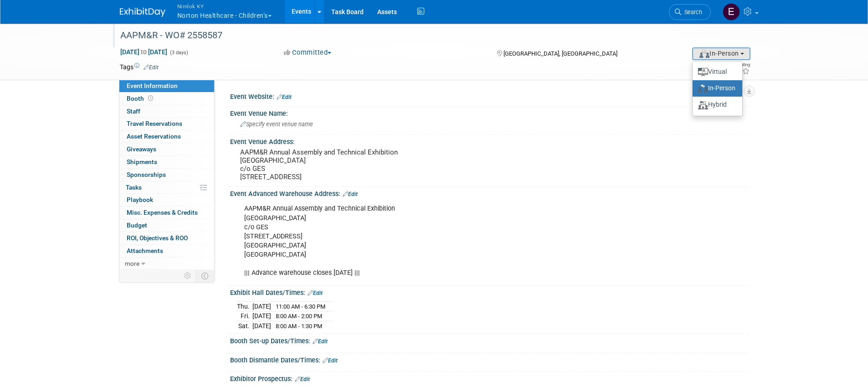  I want to click on a: Event Information, so click(167, 86).